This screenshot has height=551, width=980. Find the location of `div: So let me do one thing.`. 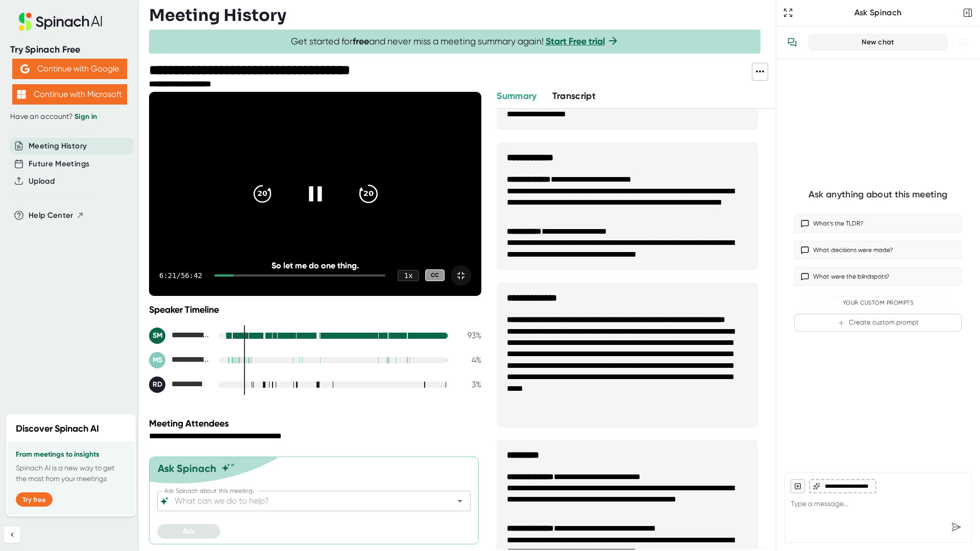

div: So let me do one thing. is located at coordinates (315, 266).